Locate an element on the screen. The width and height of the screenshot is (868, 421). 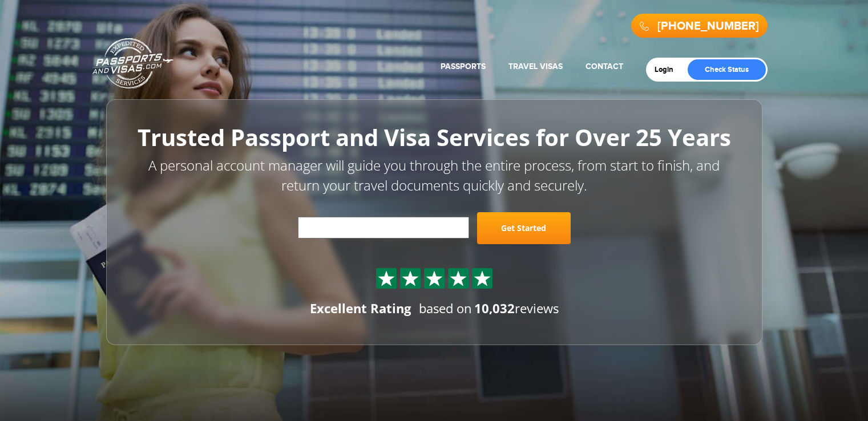
p: A personal account manager will guide you through the entire process, from start to finish, and r... is located at coordinates (434, 175).